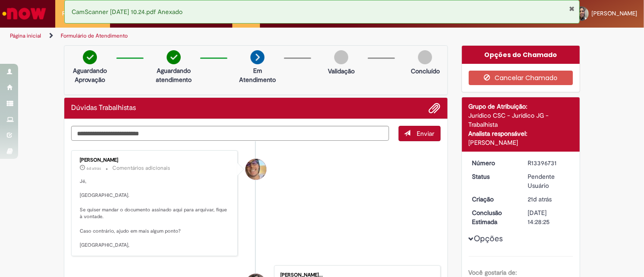 This screenshot has width=644, height=277. I want to click on a: Página inicial, so click(25, 36).